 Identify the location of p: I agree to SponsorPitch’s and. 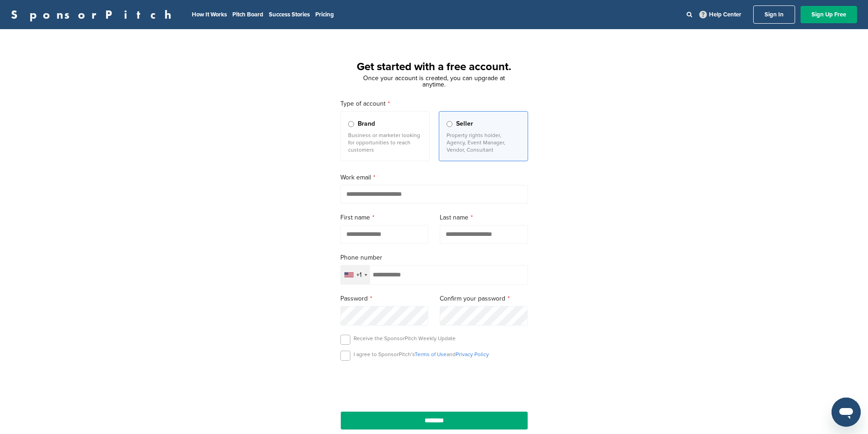
(421, 354).